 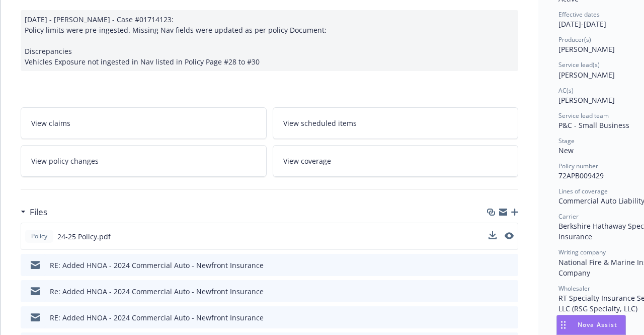 I want to click on span: Carrier, so click(x=569, y=216).